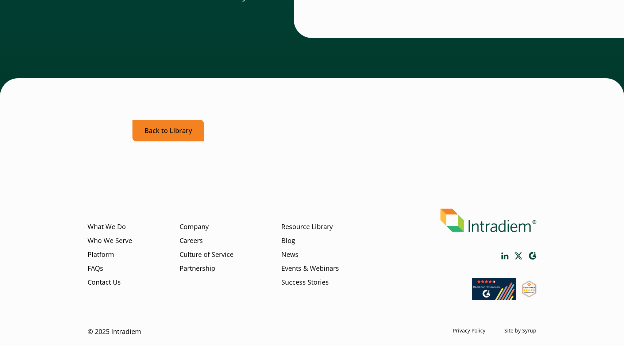  What do you see at coordinates (114, 332) in the screenshot?
I see `p: © 2025 Intradiem` at bounding box center [114, 332].